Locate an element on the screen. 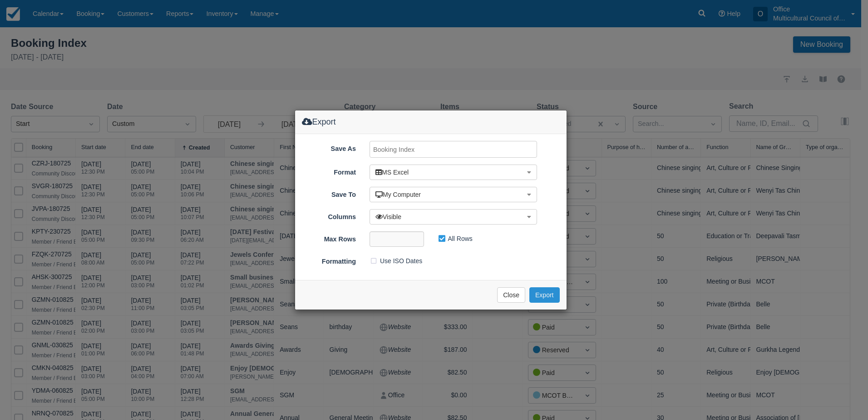 Image resolution: width=868 pixels, height=420 pixels. button: My Computer is located at coordinates (453, 195).